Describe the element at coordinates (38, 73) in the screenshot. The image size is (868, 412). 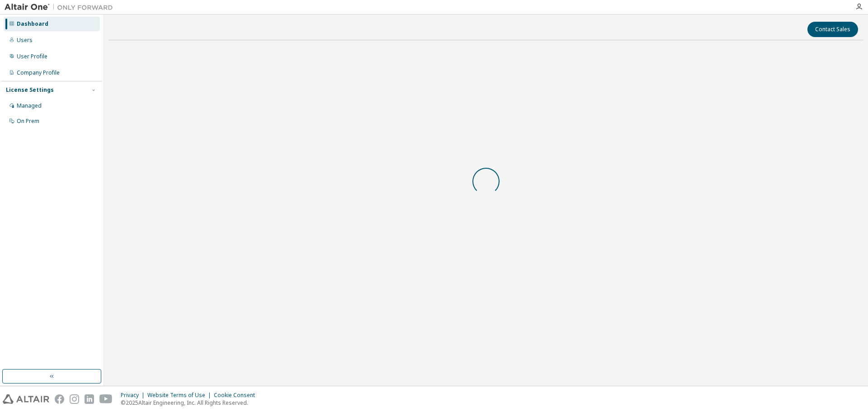
I see `div: Company Profile` at that location.